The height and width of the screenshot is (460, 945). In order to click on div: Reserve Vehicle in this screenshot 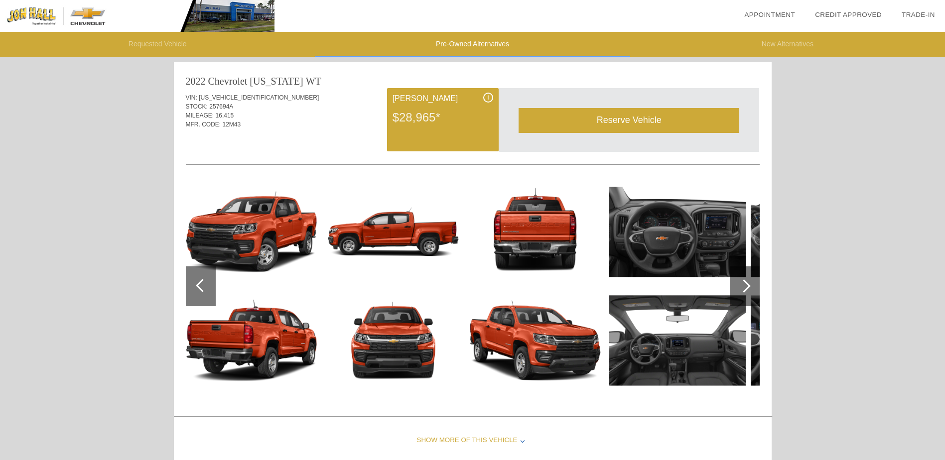, I will do `click(629, 120)`.